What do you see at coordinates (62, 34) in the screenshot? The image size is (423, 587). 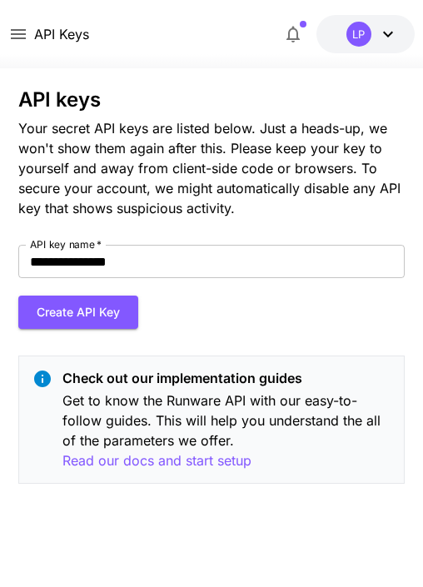 I see `a: API Keys` at bounding box center [62, 34].